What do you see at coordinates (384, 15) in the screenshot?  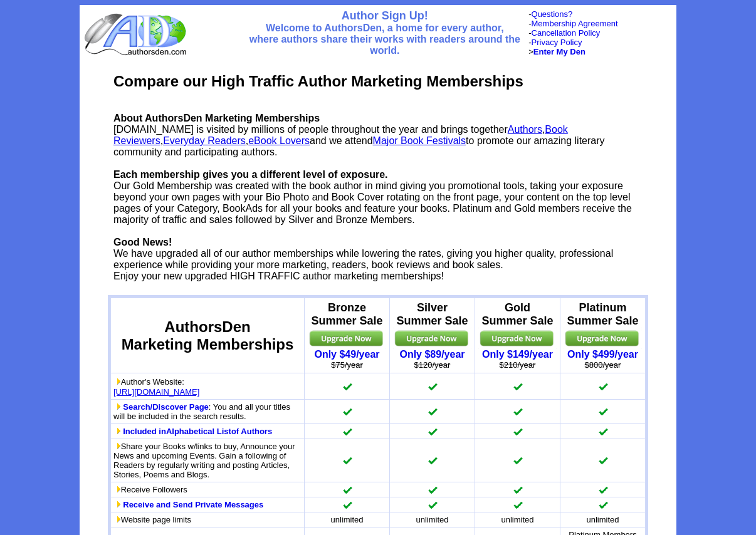 I see `font: Author Sign Up!` at bounding box center [384, 15].